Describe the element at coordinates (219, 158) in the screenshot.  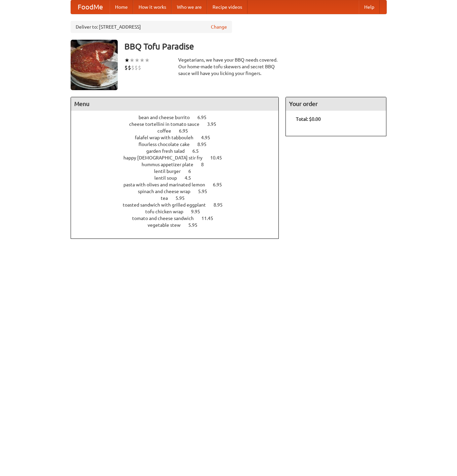
I see `span: 10.45` at that location.